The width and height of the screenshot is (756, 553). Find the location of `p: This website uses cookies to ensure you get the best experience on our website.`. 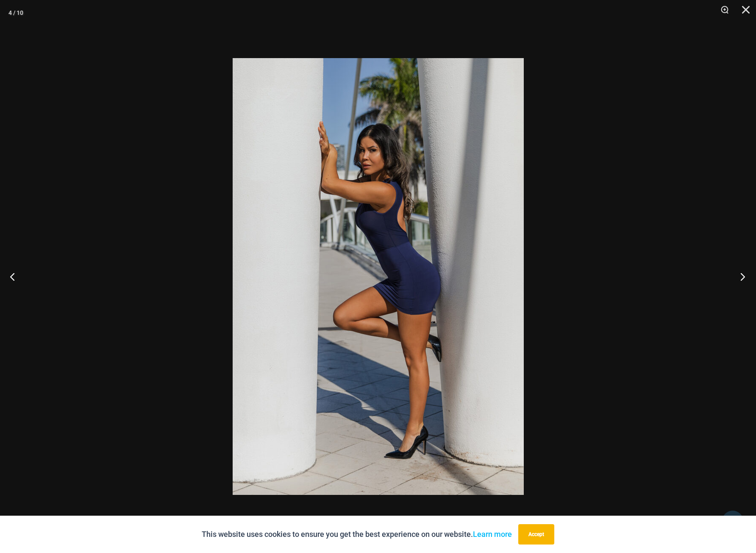

p: This website uses cookies to ensure you get the best experience on our website. is located at coordinates (357, 534).